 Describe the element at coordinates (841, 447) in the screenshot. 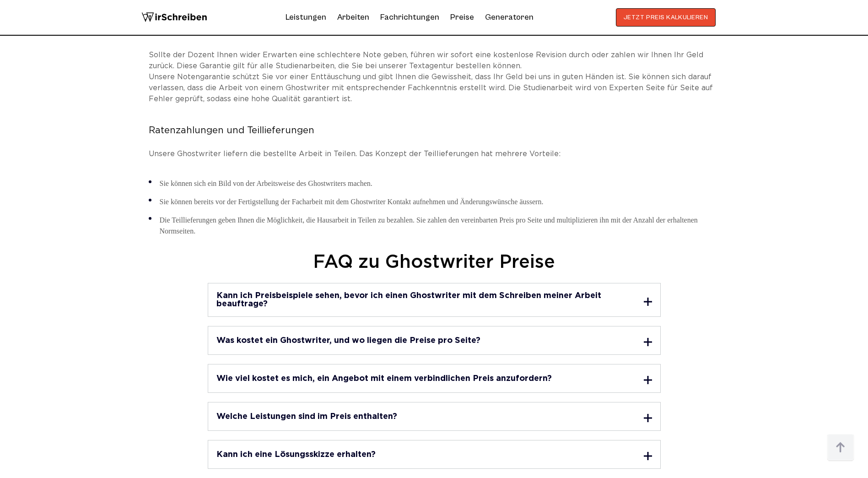

I see `img: button top` at that location.